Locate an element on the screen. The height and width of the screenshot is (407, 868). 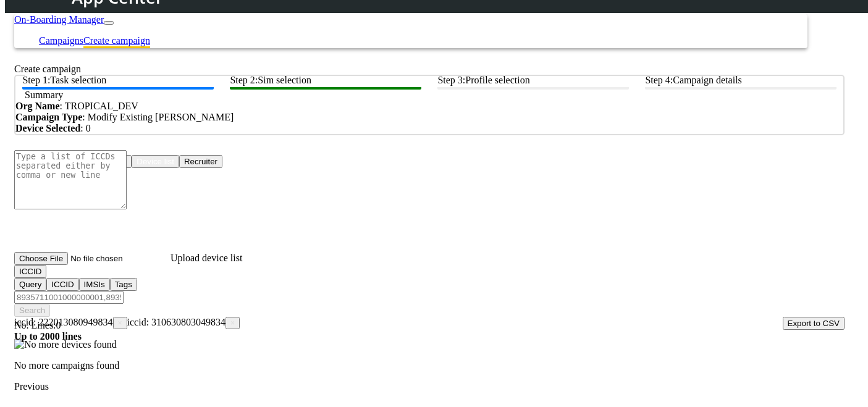
strong: Campaign Type is located at coordinates (49, 117).